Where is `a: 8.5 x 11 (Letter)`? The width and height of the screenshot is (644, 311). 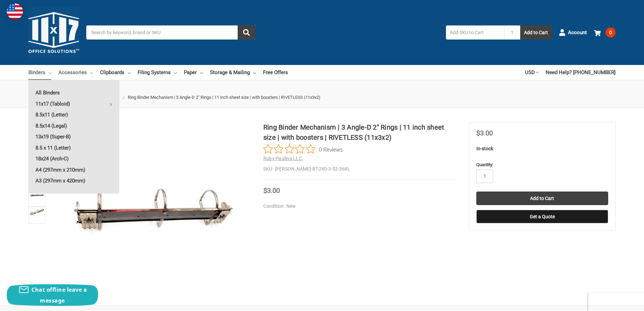
a: 8.5 x 11 (Letter) is located at coordinates (74, 148).